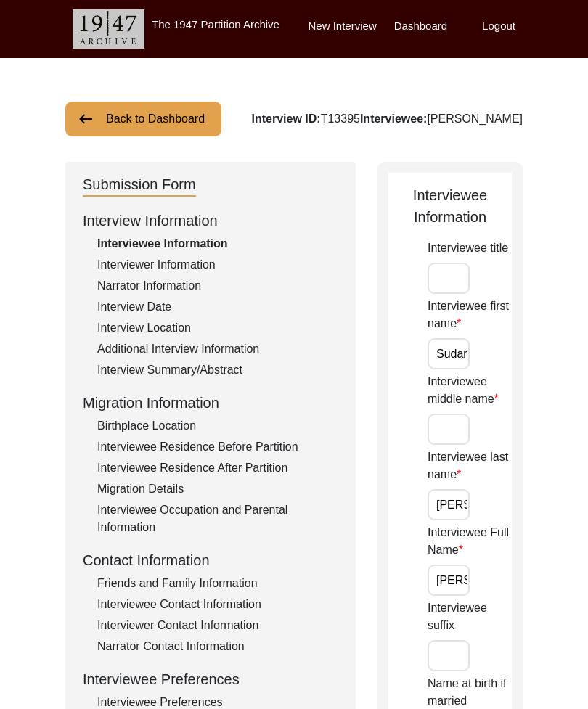 The image size is (588, 709). Describe the element at coordinates (470, 542) in the screenshot. I see `label: Interviewee Full Name` at that location.